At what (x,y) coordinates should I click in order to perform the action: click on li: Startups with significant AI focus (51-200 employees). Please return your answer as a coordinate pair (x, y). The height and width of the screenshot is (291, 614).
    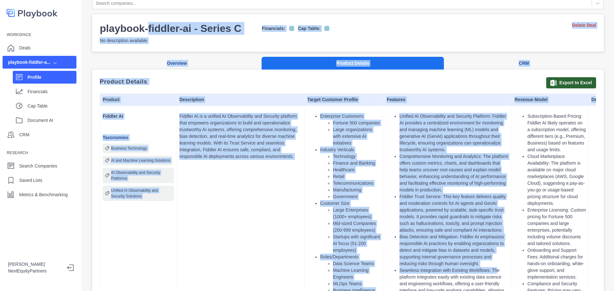
    Looking at the image, I should click on (357, 244).